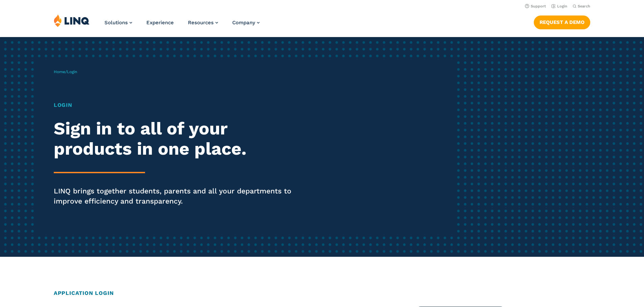  I want to click on img: LINQ | K‑12 Software, so click(71, 20).